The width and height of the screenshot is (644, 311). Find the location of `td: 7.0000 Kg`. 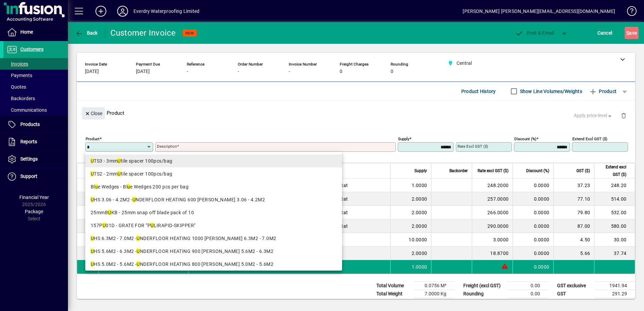

td: 7.0000 Kg is located at coordinates (434, 294).